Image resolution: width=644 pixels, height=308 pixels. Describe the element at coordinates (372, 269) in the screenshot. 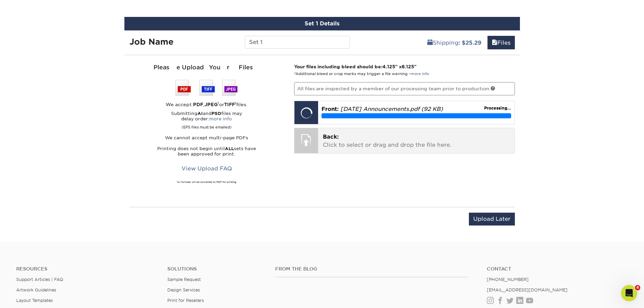

I see `h4: From the Blog` at that location.